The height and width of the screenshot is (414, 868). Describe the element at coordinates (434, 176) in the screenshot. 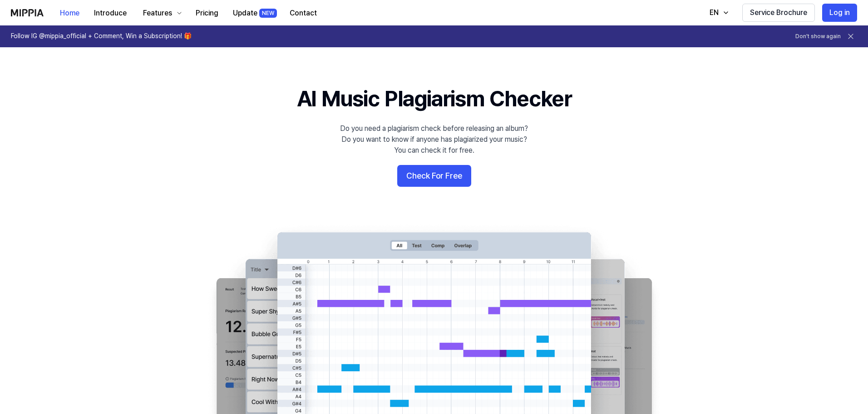

I see `button: Check For Free` at that location.